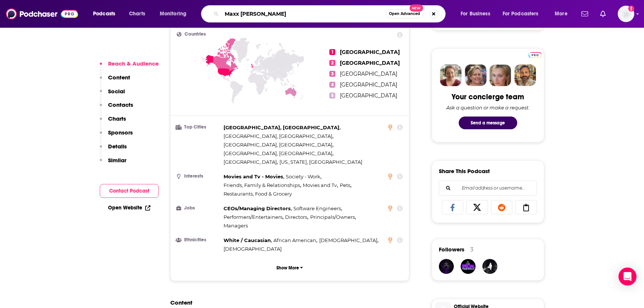  I want to click on h3: Top Cities, so click(198, 127).